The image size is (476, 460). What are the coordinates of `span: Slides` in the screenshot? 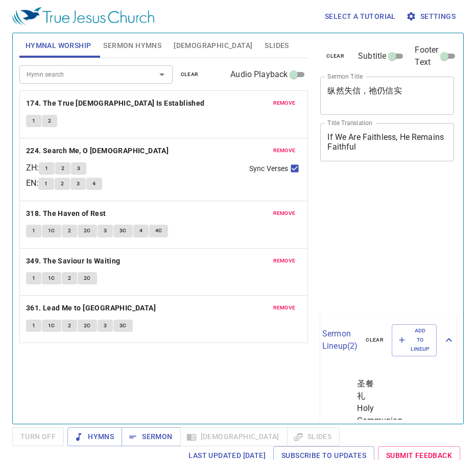 It's located at (276, 46).